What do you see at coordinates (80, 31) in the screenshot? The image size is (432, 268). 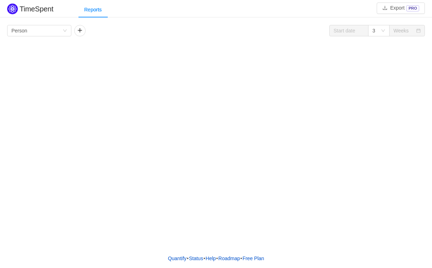 I see `button: icon: plus` at bounding box center [80, 31].